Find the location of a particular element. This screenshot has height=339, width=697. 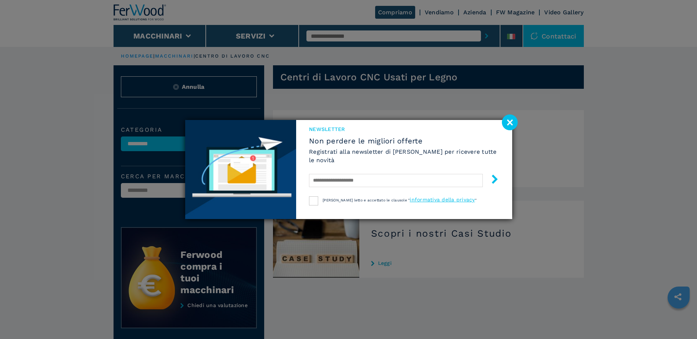

a: informativa della privacy is located at coordinates (442, 200).